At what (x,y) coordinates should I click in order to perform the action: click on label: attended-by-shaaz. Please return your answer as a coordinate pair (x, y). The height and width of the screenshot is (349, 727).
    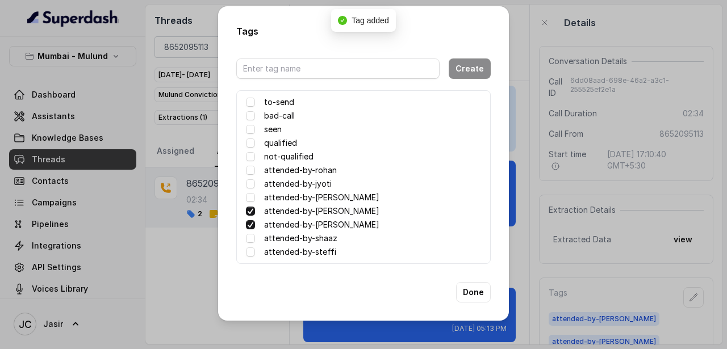
    Looking at the image, I should click on (300, 239).